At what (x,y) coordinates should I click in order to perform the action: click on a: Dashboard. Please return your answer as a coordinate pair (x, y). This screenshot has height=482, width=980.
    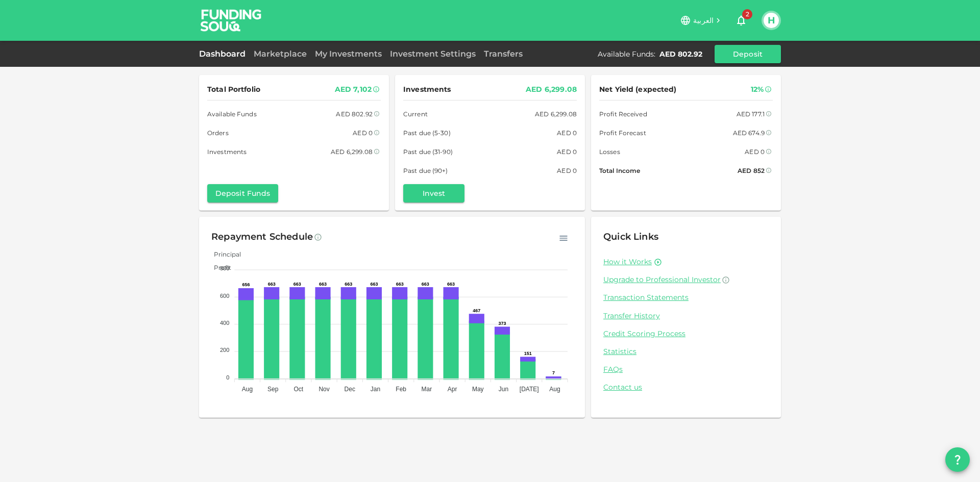
    Looking at the image, I should click on (224, 54).